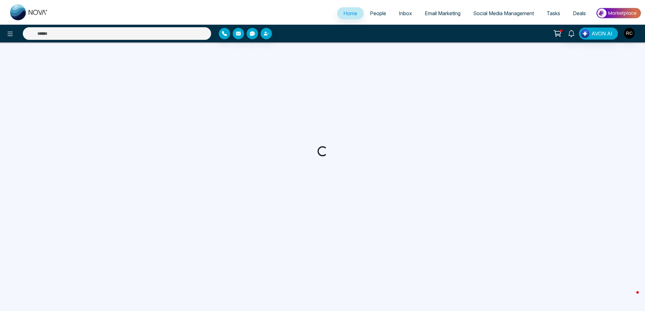  What do you see at coordinates (599, 34) in the screenshot?
I see `button: AVON AI` at bounding box center [599, 34].